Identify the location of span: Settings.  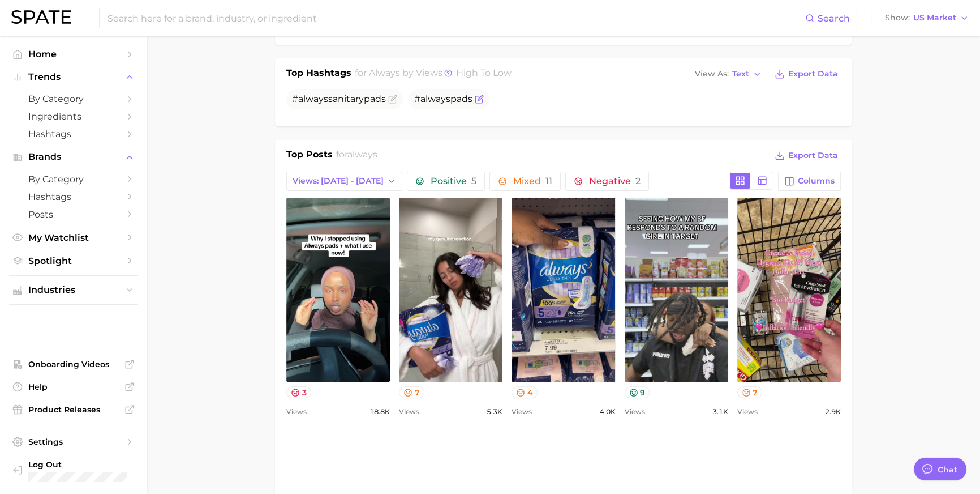
(74, 442).